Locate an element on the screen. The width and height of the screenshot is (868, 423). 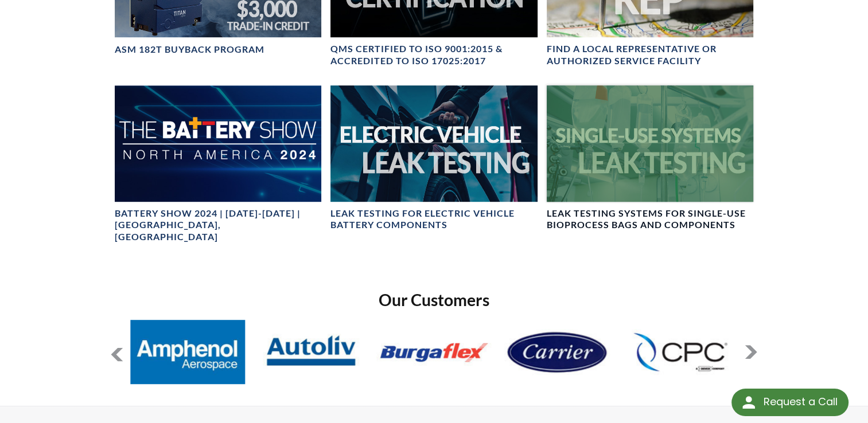
h4: ASM 182T Buyback Program is located at coordinates (189, 49).